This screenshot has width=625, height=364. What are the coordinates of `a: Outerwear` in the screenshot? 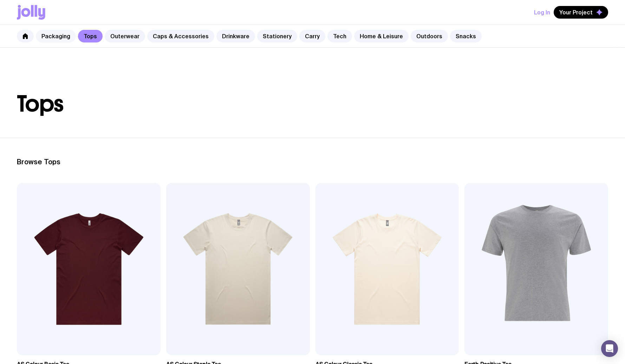 It's located at (125, 36).